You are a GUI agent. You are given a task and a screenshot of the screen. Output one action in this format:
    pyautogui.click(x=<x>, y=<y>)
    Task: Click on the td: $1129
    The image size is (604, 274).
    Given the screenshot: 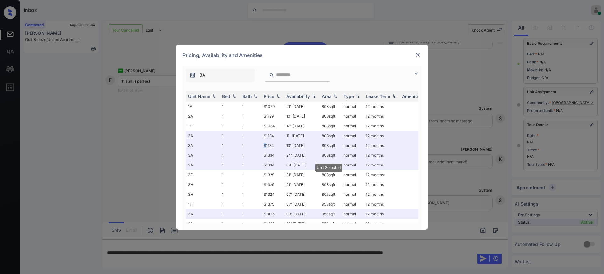 What is the action you would take?
    pyautogui.click(x=273, y=116)
    